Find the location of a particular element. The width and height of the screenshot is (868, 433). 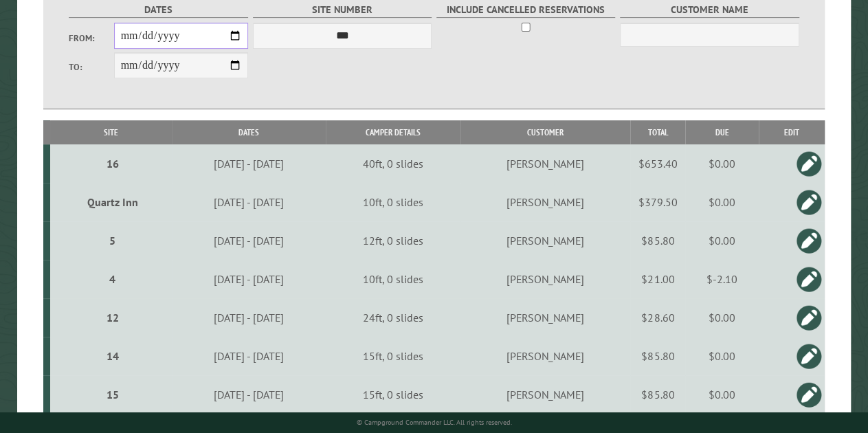

th: Due is located at coordinates (722, 132).